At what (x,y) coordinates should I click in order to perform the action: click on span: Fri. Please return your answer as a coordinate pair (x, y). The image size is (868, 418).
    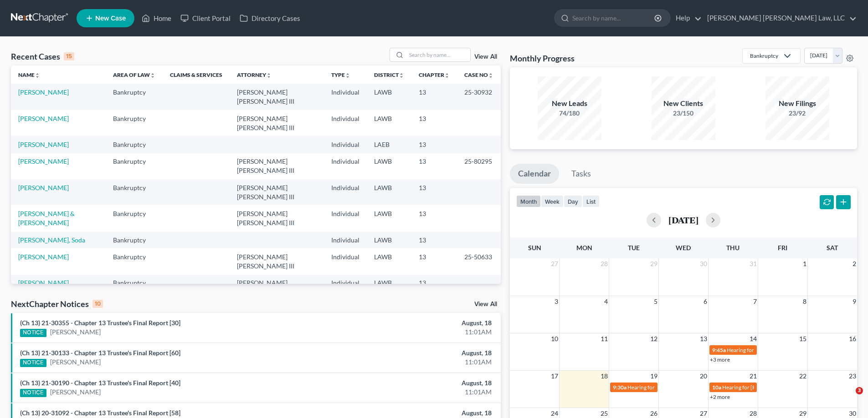
    Looking at the image, I should click on (782, 248).